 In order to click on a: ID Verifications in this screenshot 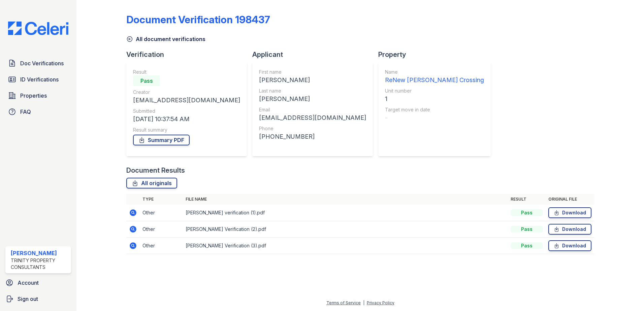, I will do `click(38, 79)`.